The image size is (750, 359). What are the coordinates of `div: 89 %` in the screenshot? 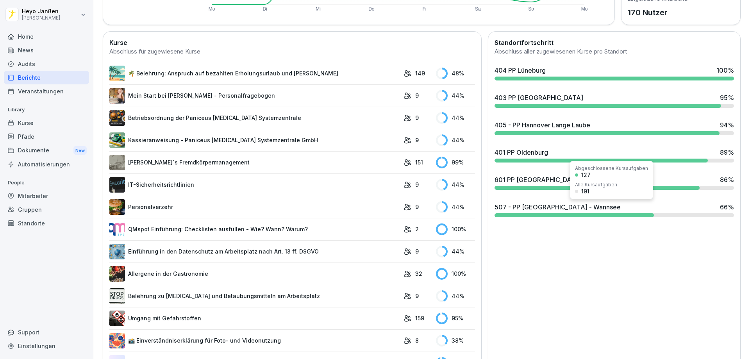 It's located at (727, 152).